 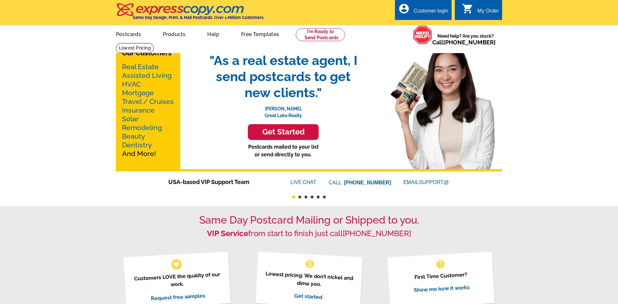 I want to click on h4: Same Day Design, Print, & Mail Postcards. Over 1 Million Customers., so click(x=198, y=17).